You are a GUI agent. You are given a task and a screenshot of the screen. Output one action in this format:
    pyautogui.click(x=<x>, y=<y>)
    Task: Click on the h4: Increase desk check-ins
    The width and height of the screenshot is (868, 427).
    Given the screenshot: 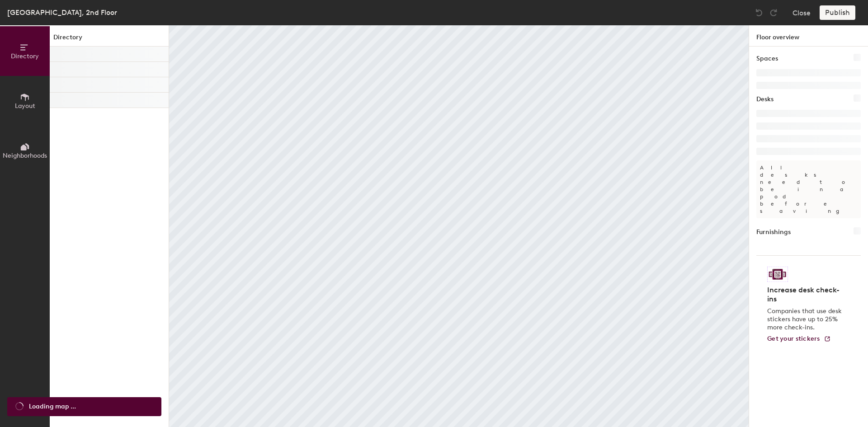 What is the action you would take?
    pyautogui.click(x=806, y=295)
    